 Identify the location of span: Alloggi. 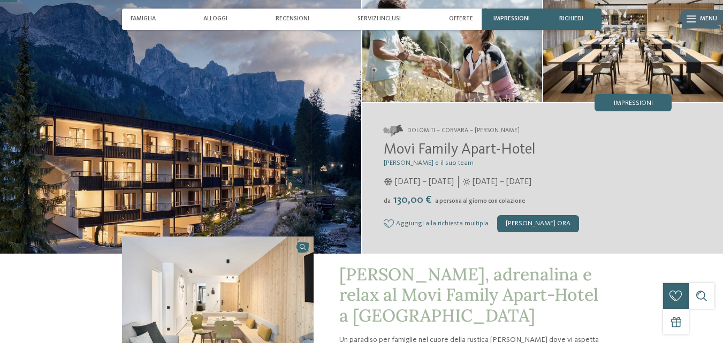
(215, 19).